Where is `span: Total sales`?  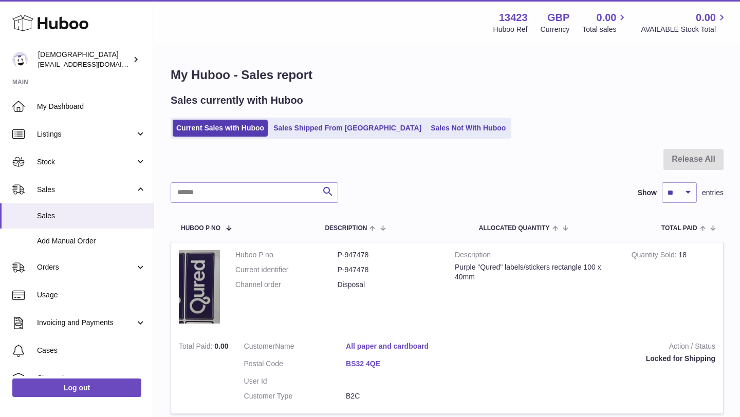
span: Total sales is located at coordinates (605, 29).